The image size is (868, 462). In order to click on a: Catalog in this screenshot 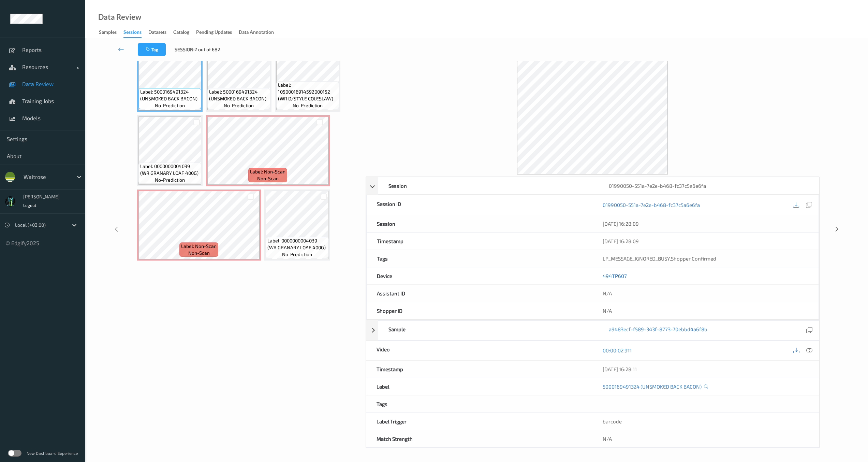, I will do `click(185, 33)`.